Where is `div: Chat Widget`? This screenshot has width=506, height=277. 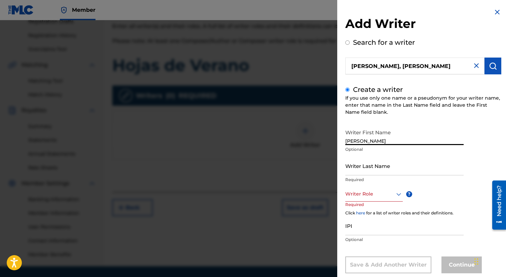 div: Chat Widget is located at coordinates (489, 261).